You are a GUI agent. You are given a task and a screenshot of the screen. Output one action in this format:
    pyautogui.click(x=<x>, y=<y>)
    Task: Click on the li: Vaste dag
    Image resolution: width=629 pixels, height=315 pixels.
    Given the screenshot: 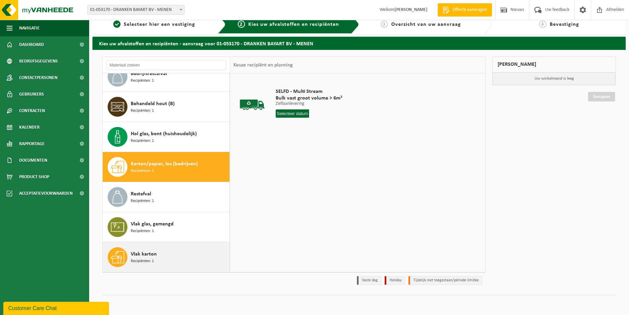 What is the action you would take?
    pyautogui.click(x=369, y=280)
    